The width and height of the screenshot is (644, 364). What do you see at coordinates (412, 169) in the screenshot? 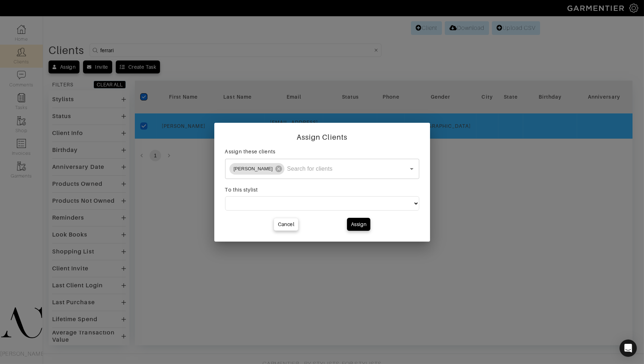
I see `button: Open` at bounding box center [412, 169].